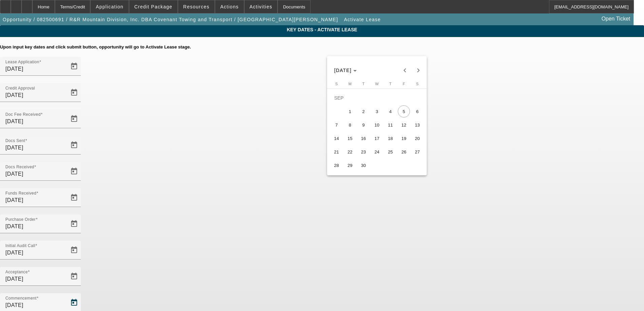 Image resolution: width=644 pixels, height=311 pixels. What do you see at coordinates (390, 139) in the screenshot?
I see `span: 18` at bounding box center [390, 139].